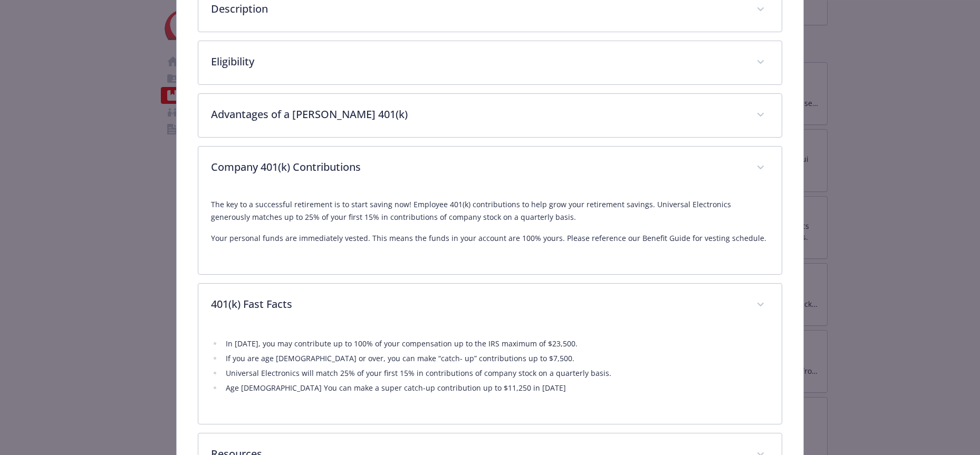 This screenshot has width=980, height=455. I want to click on p: Company 401(k) Contributions, so click(477, 167).